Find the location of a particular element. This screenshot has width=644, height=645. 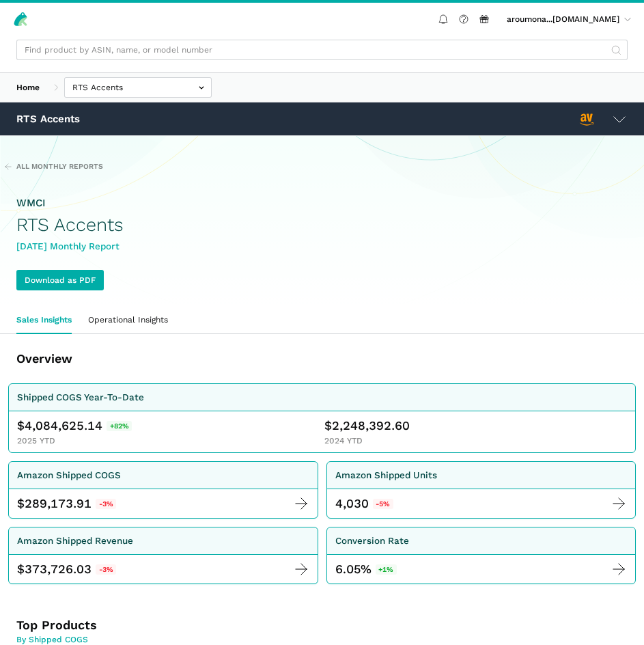

a: Download as PDF is located at coordinates (60, 280).